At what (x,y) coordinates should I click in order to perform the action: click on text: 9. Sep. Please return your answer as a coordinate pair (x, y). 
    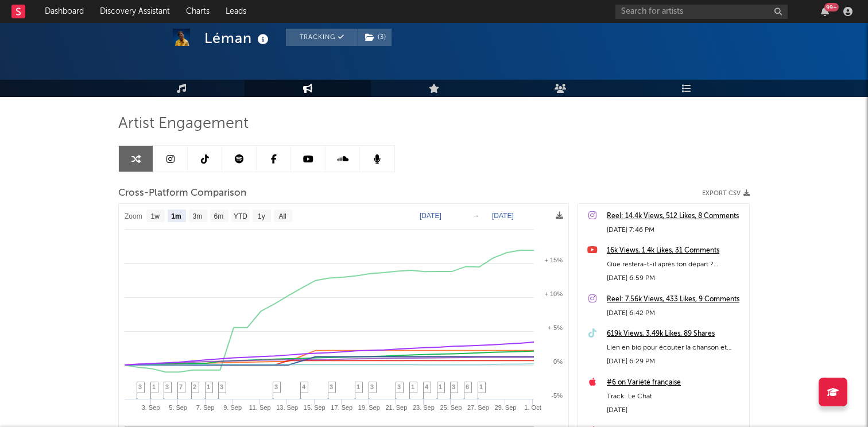
    Looking at the image, I should click on (233, 408).